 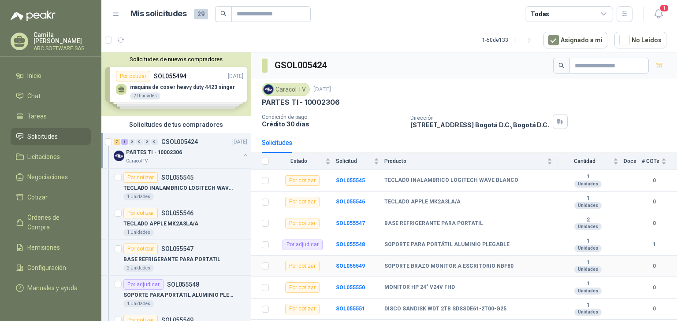 I want to click on a: Negociaciones, so click(x=51, y=177).